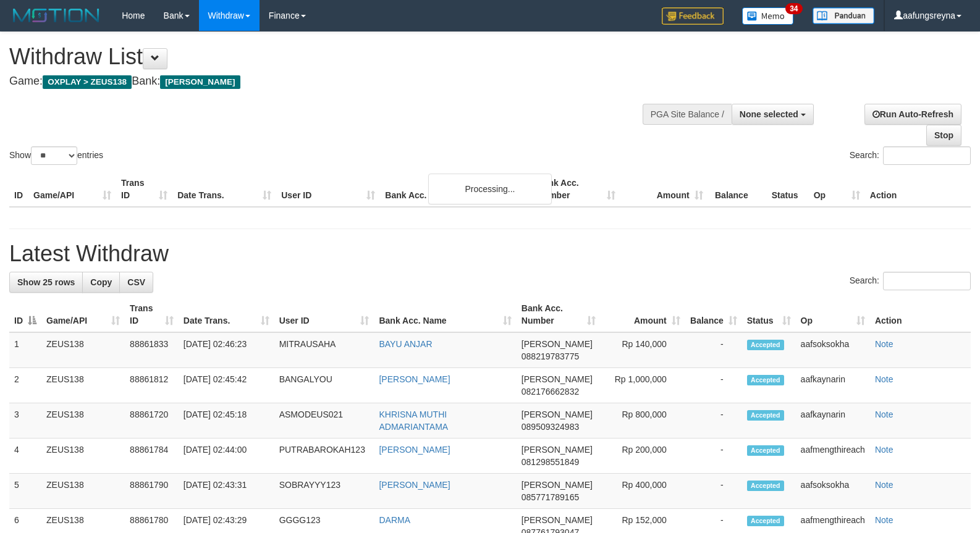  What do you see at coordinates (768, 16) in the screenshot?
I see `img: Button%20Memo.svg` at bounding box center [768, 16].